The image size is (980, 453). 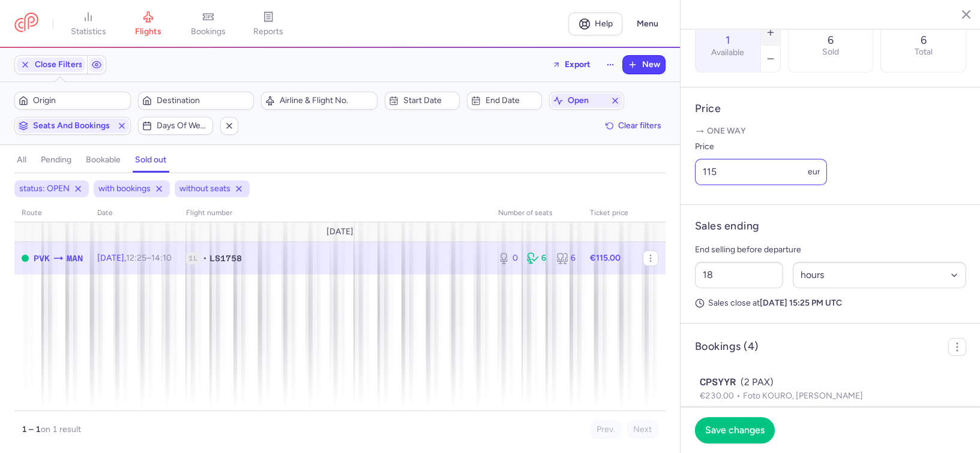 I want to click on button: Days of week, so click(x=175, y=126).